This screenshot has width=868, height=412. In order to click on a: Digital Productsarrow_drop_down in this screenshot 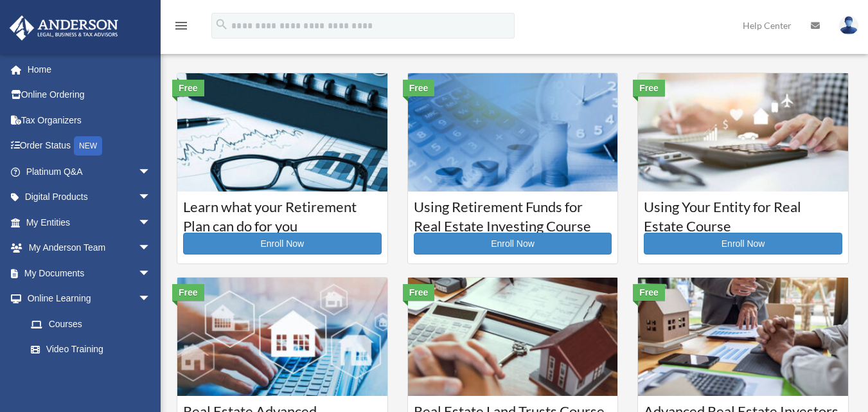, I will do `click(89, 197)`.